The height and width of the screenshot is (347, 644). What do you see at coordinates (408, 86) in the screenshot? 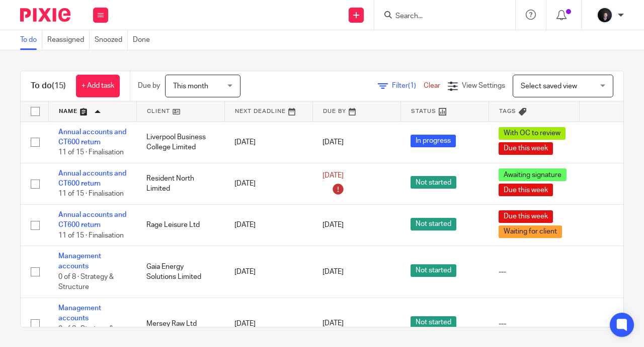
I see `span: Filter` at bounding box center [408, 86].